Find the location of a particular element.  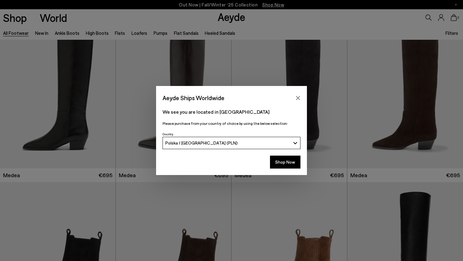

button: Shop Now is located at coordinates (285, 162).